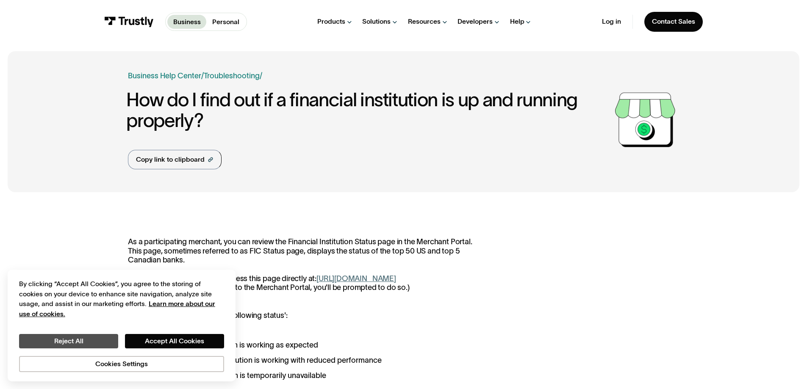 The width and height of the screenshot is (807, 389). What do you see at coordinates (187, 22) in the screenshot?
I see `a: Business` at bounding box center [187, 22].